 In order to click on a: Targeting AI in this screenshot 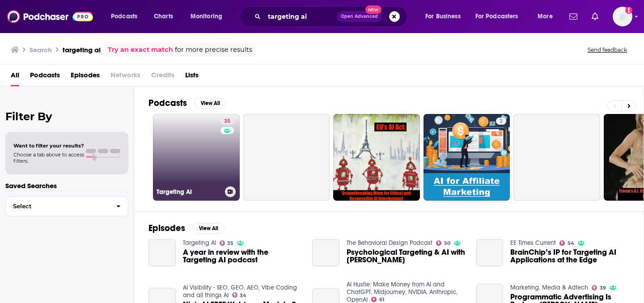, I will do `click(199, 243)`.